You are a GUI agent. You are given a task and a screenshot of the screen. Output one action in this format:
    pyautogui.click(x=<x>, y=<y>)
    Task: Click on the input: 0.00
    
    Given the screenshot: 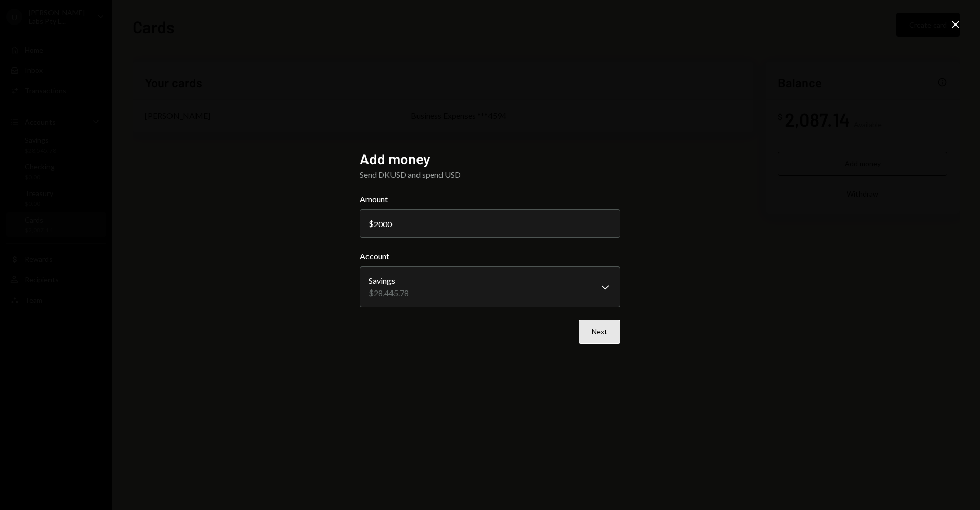 What is the action you would take?
    pyautogui.click(x=490, y=224)
    